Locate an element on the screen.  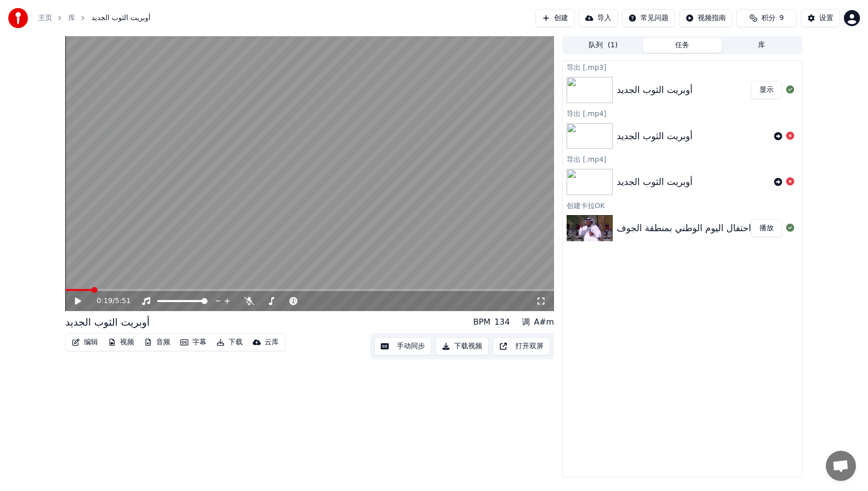
div: 开放式聊天 is located at coordinates (841, 466).